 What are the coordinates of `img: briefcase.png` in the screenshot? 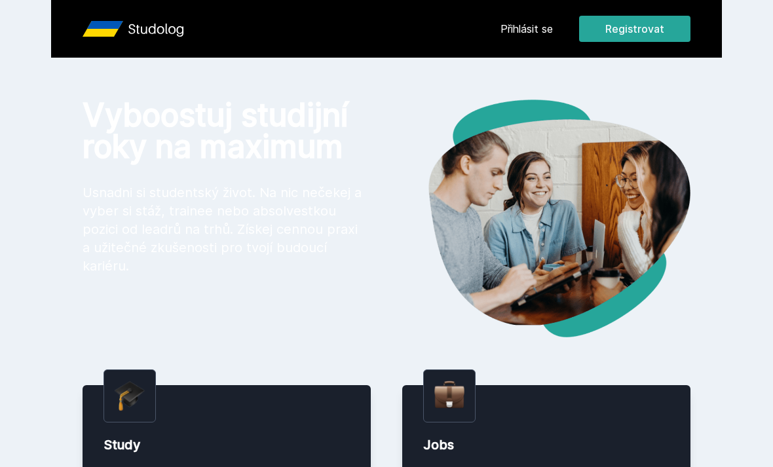 It's located at (449, 394).